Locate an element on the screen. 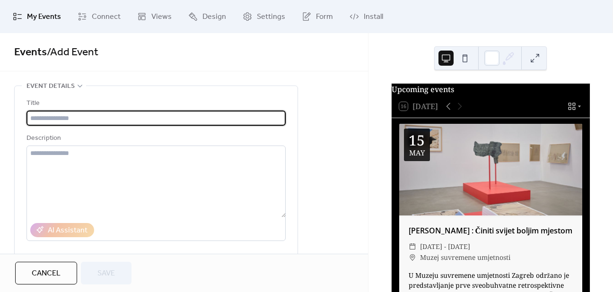  span: My Events is located at coordinates (44, 17).